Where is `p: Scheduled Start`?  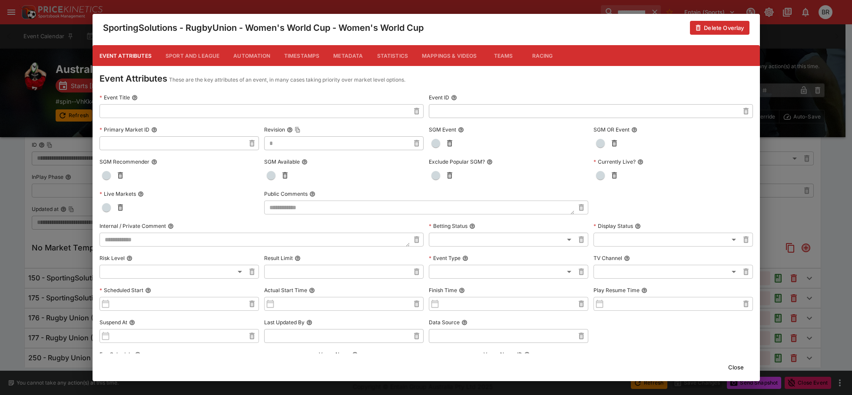
p: Scheduled Start is located at coordinates (121, 290).